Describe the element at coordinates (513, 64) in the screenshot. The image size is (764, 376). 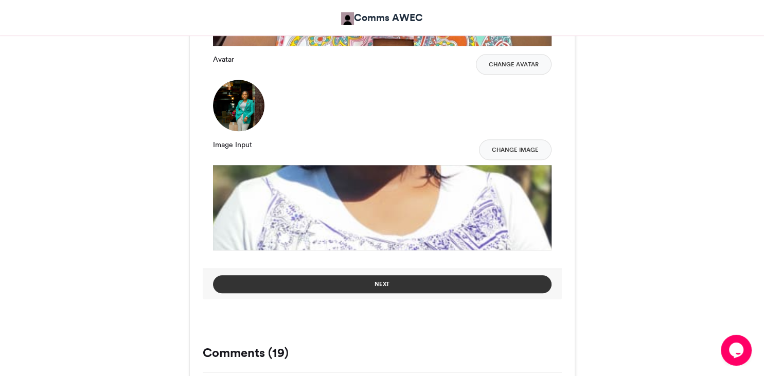
I see `button: Change Avatar` at that location.